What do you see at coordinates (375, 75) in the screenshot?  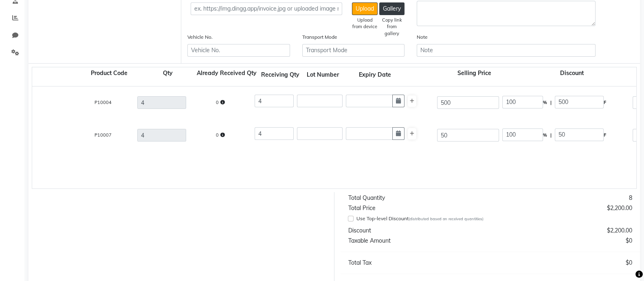 I see `div: Expiry Date` at bounding box center [375, 75].